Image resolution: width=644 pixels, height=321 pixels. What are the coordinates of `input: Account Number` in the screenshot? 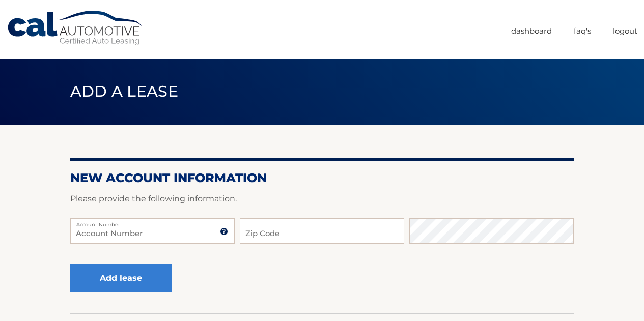 It's located at (152, 231).